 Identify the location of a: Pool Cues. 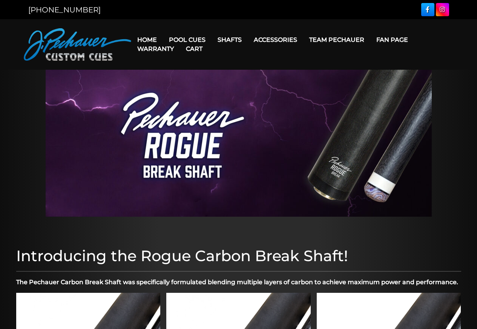
(187, 40).